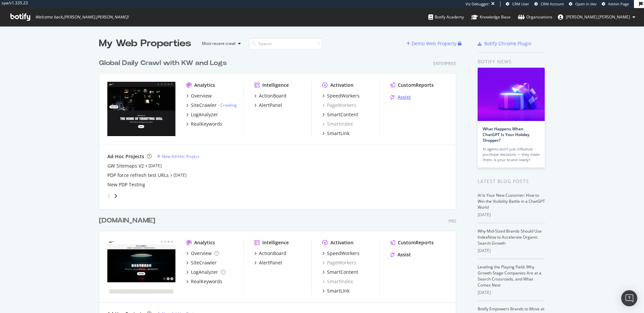 The image size is (644, 313). Describe the element at coordinates (180, 156) in the screenshot. I see `div: New Ad-Hoc Project` at that location.